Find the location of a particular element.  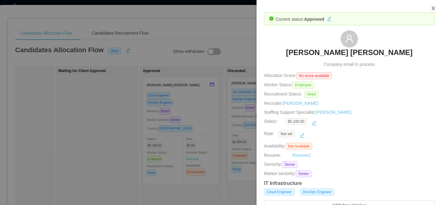

span: Recruitment Status: is located at coordinates (283, 94).